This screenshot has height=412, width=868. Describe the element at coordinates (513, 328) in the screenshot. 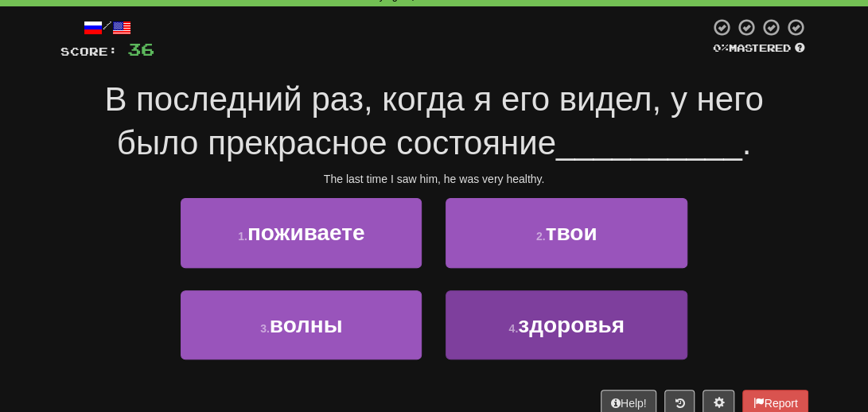

I see `small: 4 .` at that location.